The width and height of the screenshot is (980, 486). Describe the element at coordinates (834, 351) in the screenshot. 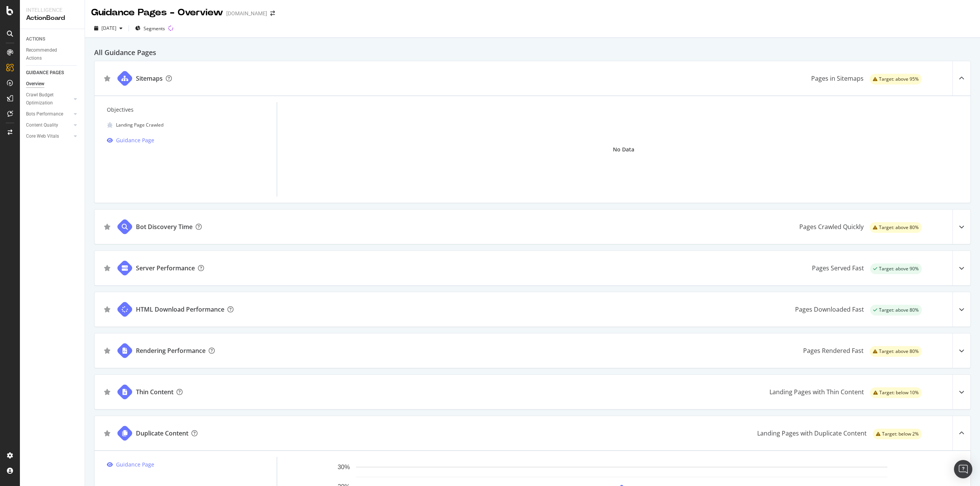

I see `div: Pages Rendered Fast` at that location.